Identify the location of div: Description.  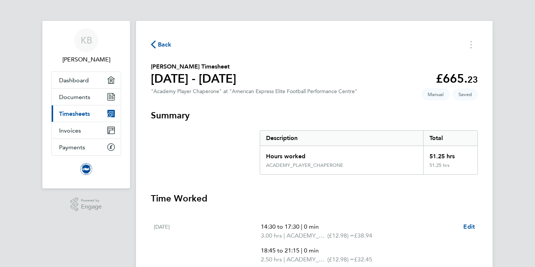
(342, 138).